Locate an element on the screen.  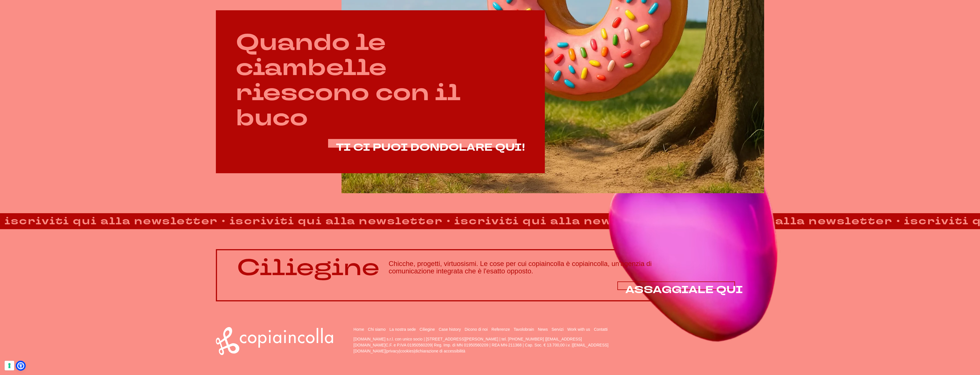
a: News is located at coordinates (542, 330).